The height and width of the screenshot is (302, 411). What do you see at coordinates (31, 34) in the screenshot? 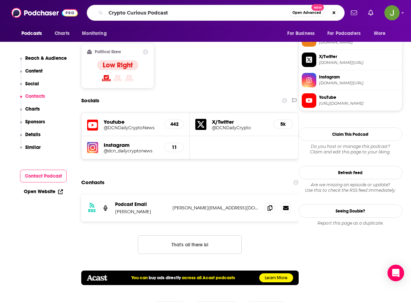
I see `span: Podcasts` at bounding box center [31, 34].